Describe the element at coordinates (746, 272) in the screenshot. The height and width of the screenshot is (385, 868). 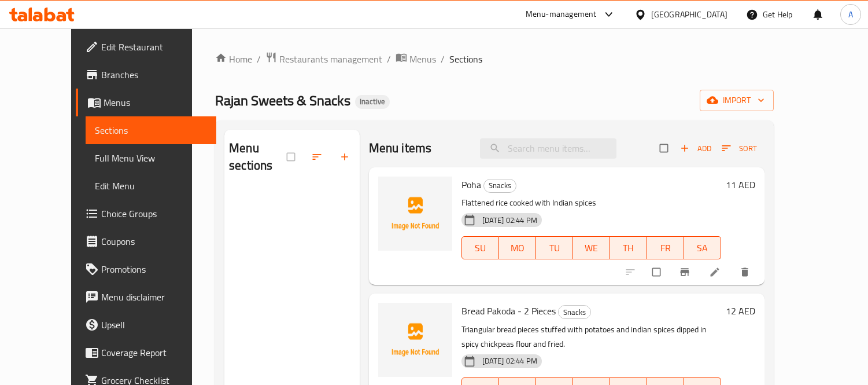
I see `button: delete` at that location.